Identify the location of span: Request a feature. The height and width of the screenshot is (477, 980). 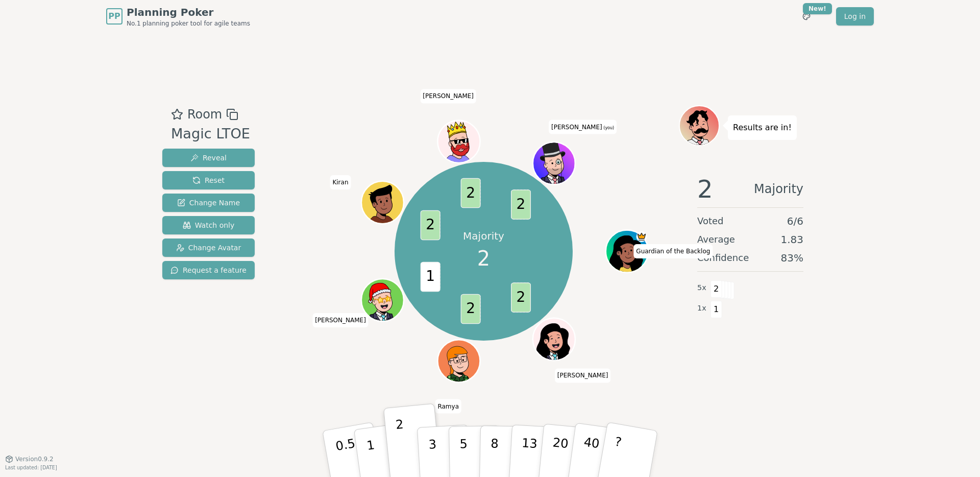
(208, 270).